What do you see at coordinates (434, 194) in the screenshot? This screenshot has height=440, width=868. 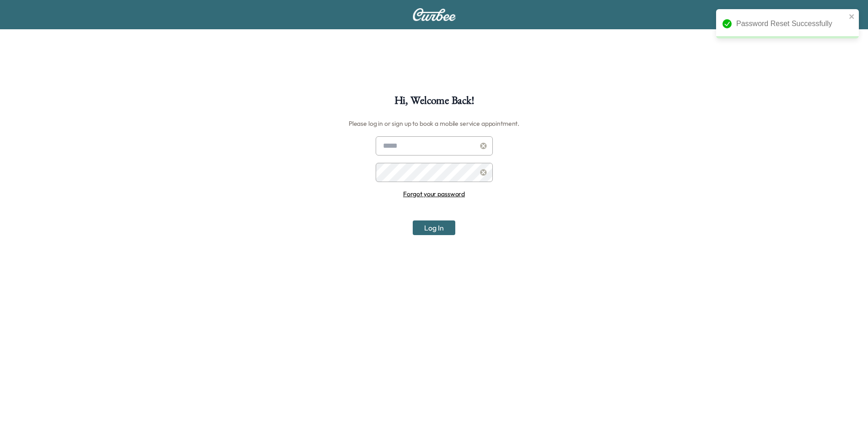 I see `a: Forgot your password` at bounding box center [434, 194].